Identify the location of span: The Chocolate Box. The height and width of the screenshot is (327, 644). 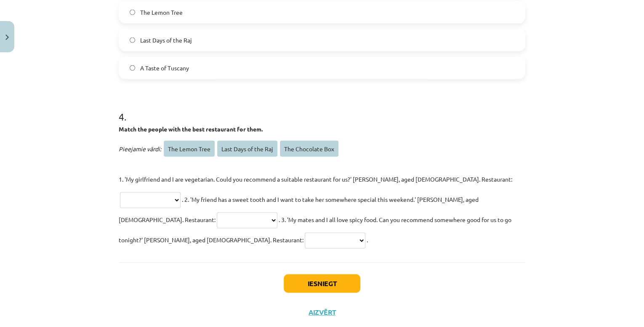
(309, 148).